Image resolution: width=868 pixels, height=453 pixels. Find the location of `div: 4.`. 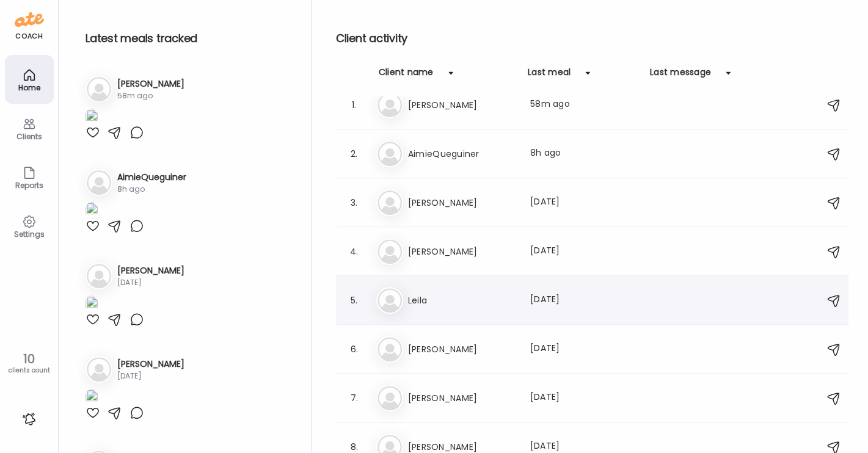

div: 4. is located at coordinates (354, 251).